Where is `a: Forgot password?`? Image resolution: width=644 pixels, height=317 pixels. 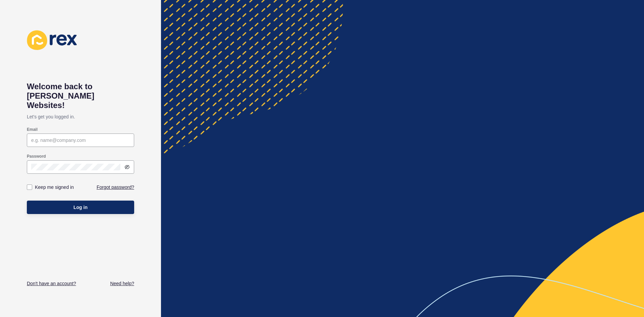
a: Forgot password? is located at coordinates (116, 187).